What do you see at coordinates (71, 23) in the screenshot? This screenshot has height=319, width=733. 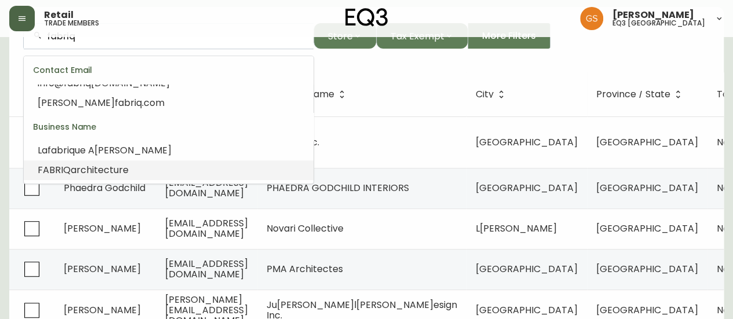 I see `h5: trade members` at bounding box center [71, 23].